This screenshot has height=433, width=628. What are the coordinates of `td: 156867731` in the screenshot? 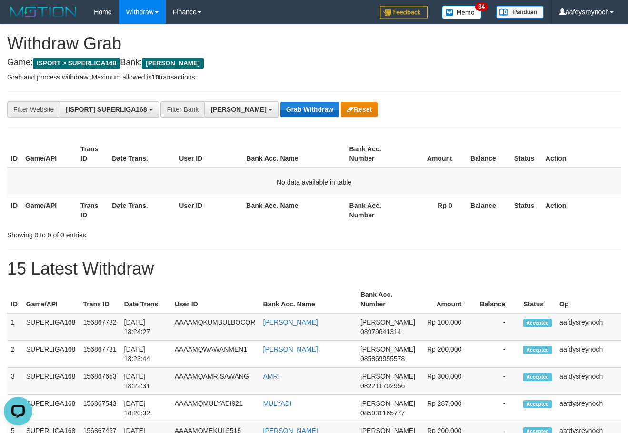 It's located at (100, 354).